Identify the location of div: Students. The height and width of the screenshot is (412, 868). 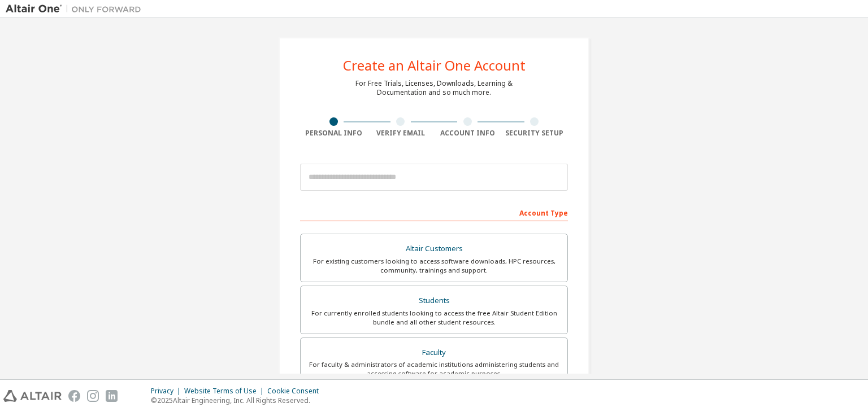
(434, 301).